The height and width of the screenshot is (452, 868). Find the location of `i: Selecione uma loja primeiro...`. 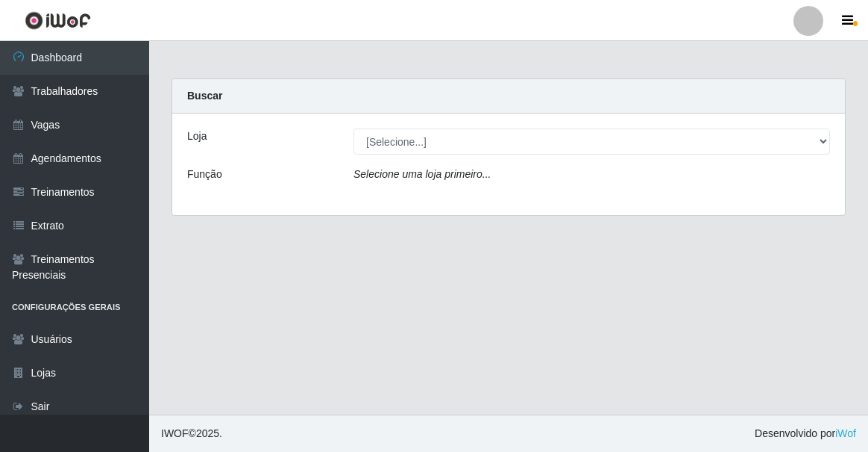

i: Selecione uma loja primeiro... is located at coordinates (422, 174).